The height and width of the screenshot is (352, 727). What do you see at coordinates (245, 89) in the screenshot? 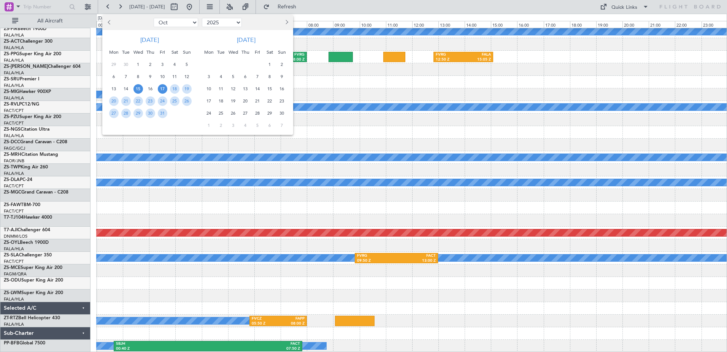
I see `div: 13-11-2025` at bounding box center [245, 89].